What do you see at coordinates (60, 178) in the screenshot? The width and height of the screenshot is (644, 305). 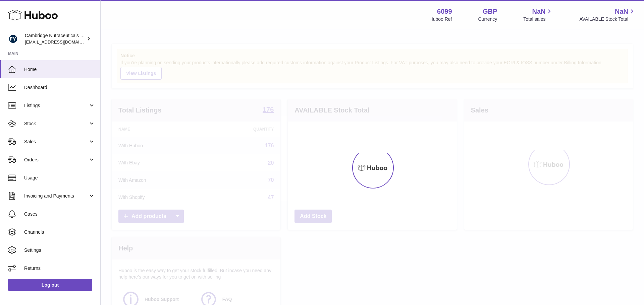 I see `span: Usage` at bounding box center [60, 178].